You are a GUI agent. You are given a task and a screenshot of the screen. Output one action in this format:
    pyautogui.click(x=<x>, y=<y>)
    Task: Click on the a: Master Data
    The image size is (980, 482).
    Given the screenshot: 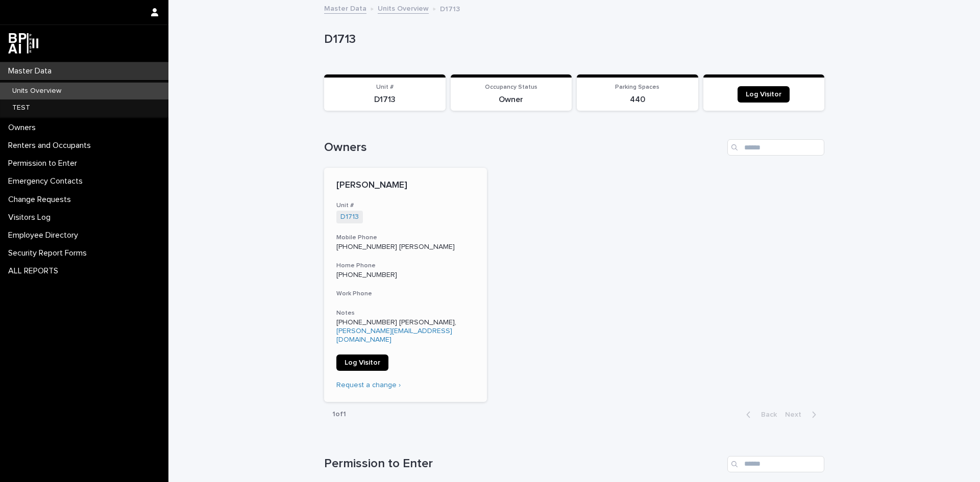 What is the action you would take?
    pyautogui.click(x=345, y=8)
    